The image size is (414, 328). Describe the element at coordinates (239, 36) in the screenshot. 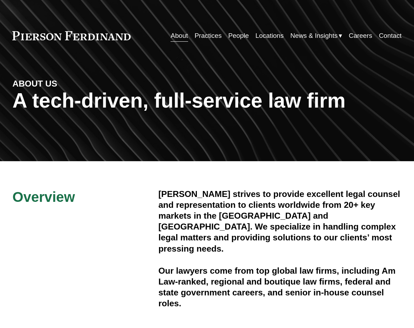

I see `a: People` at that location.